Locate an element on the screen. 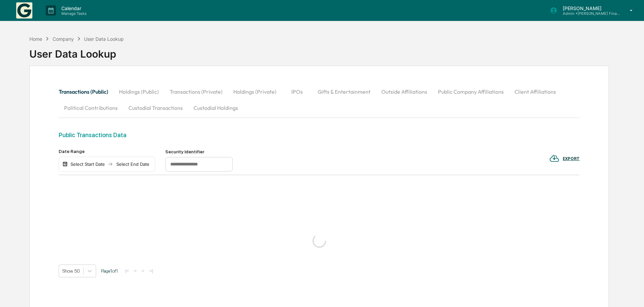 This screenshot has width=644, height=307. p: Manage Tasks is located at coordinates (73, 13).